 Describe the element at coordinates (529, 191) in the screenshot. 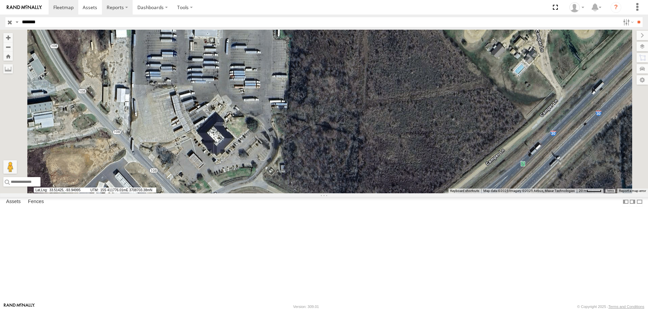

I see `span: Map data ©2025 Imagery ©2025 Airbus, Maxar Technologies` at that location.